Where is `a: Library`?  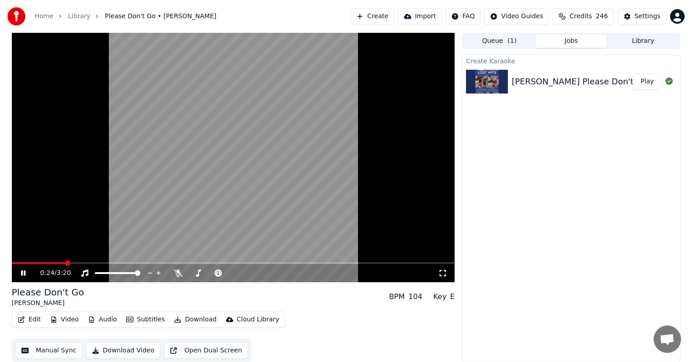
a: Library is located at coordinates (79, 16).